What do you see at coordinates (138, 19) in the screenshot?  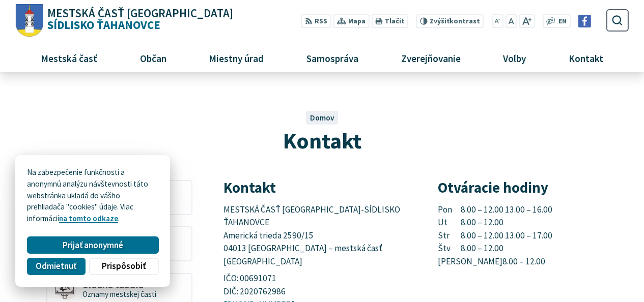 I see `span: Sídlisko Ťahanovce` at bounding box center [138, 19].